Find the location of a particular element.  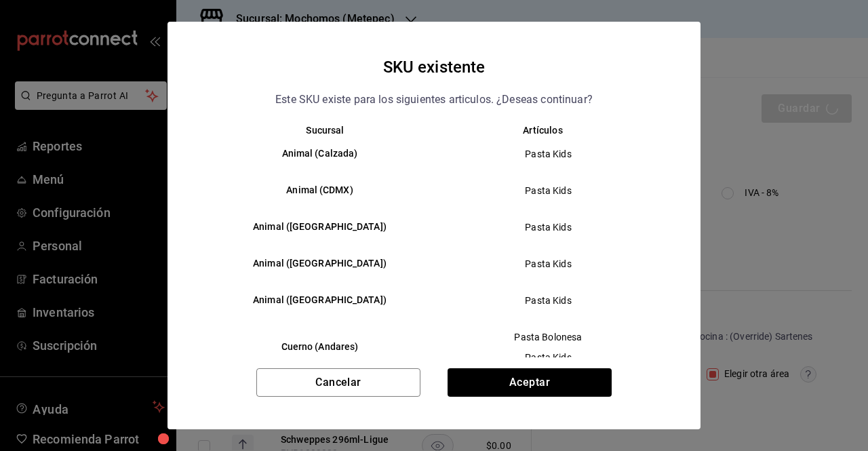

th: Artículos is located at coordinates (554, 130).